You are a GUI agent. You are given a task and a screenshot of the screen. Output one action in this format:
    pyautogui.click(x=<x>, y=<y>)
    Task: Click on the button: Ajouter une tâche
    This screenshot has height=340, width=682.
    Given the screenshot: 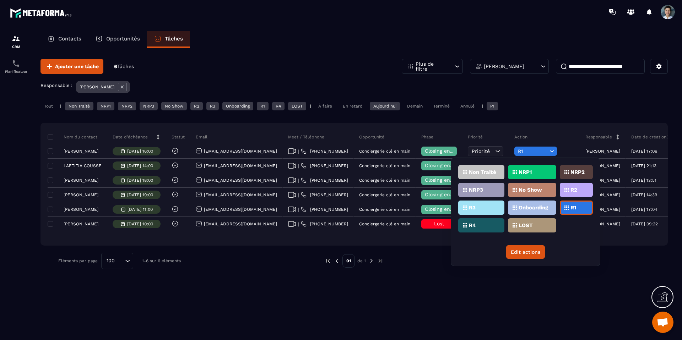 What is the action you would take?
    pyautogui.click(x=72, y=66)
    